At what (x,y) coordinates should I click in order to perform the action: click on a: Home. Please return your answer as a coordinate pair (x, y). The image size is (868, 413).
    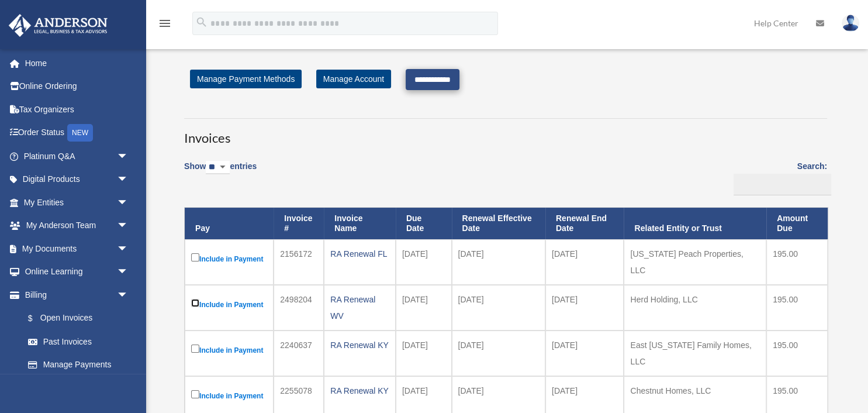
    Looking at the image, I should click on (78, 63).